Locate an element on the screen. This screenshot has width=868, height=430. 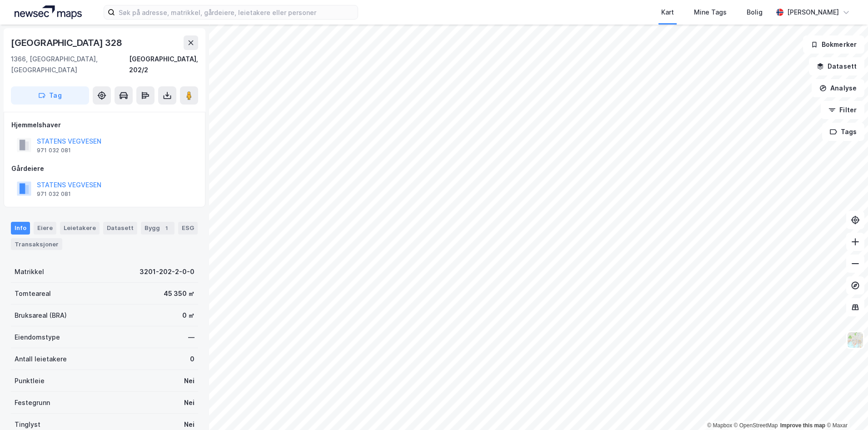
div: Eiendomstype is located at coordinates (37, 337).